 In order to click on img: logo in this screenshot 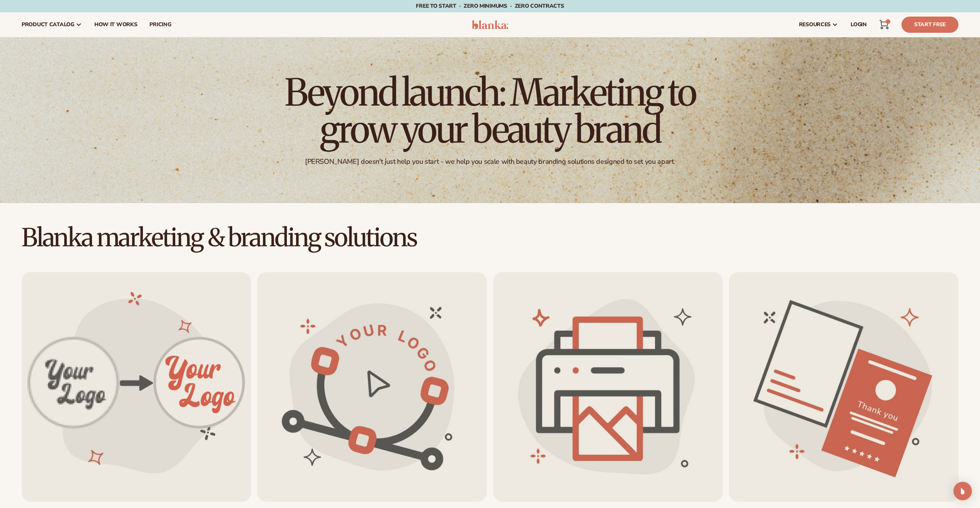, I will do `click(490, 25)`.